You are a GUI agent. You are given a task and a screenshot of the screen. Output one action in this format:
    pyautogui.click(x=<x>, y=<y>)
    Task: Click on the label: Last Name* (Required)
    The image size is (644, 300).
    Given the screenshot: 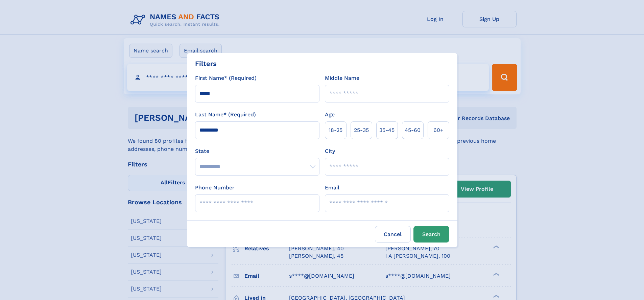 What is the action you would take?
    pyautogui.click(x=226, y=115)
    